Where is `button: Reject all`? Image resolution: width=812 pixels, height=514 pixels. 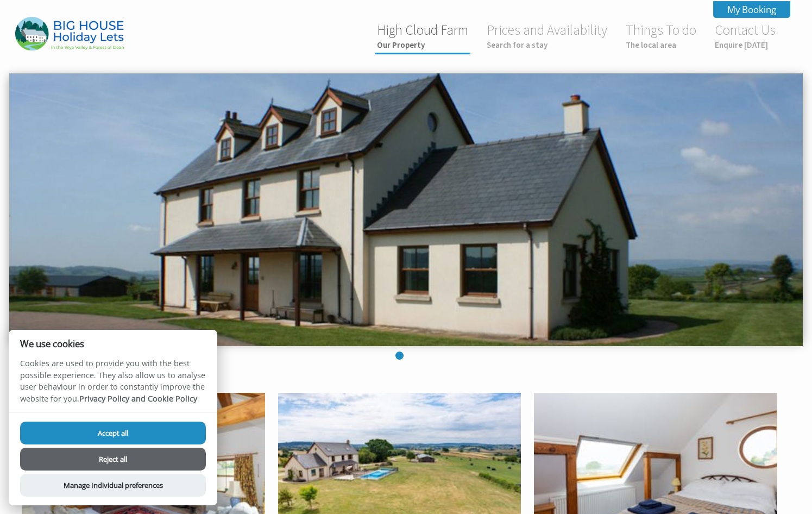
button: Reject all is located at coordinates (113, 459).